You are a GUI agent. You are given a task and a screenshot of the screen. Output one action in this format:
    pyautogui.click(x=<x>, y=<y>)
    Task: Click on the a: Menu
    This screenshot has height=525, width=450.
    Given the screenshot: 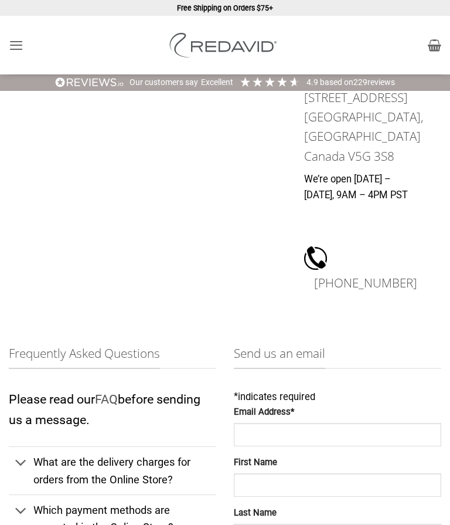 What is the action you would take?
    pyautogui.click(x=16, y=45)
    